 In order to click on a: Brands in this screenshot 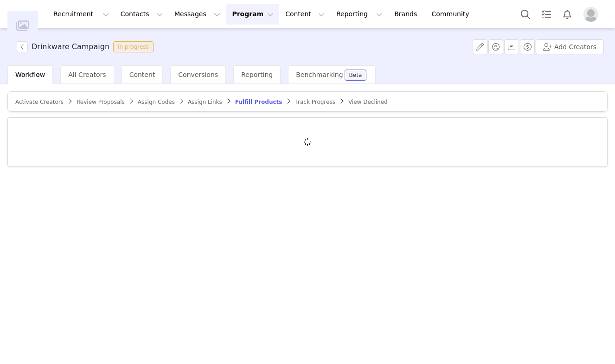, I will do `click(407, 14)`.